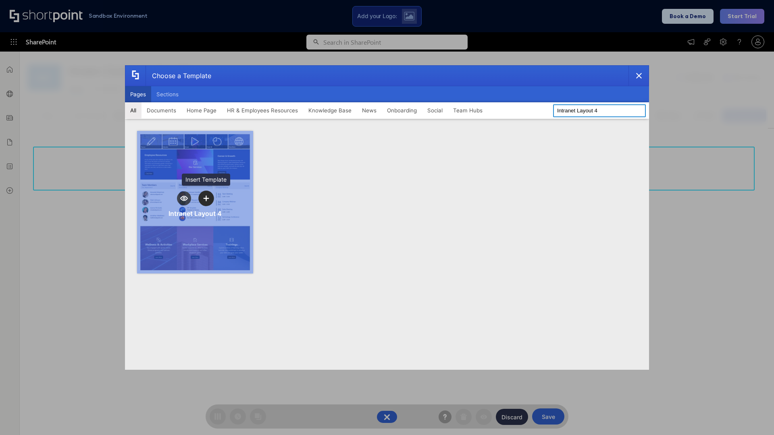  What do you see at coordinates (161, 110) in the screenshot?
I see `button: Documents` at bounding box center [161, 110].